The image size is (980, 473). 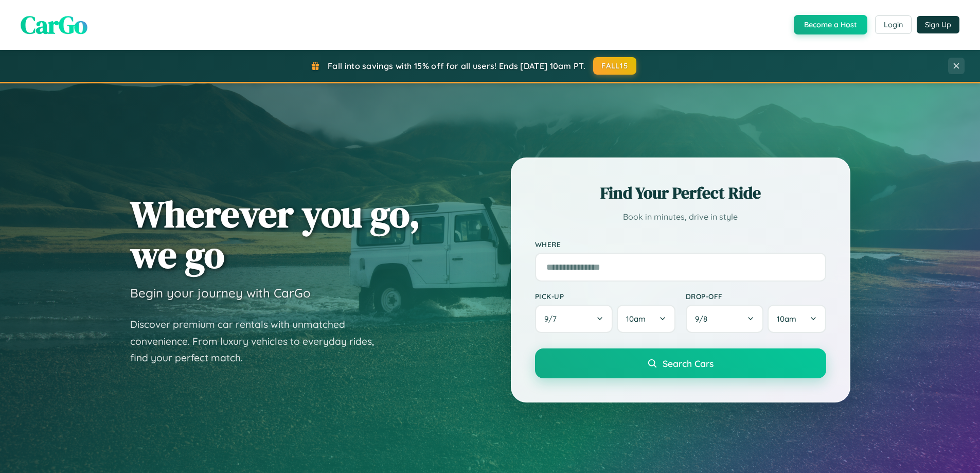 I want to click on button: 9/8, so click(x=725, y=319).